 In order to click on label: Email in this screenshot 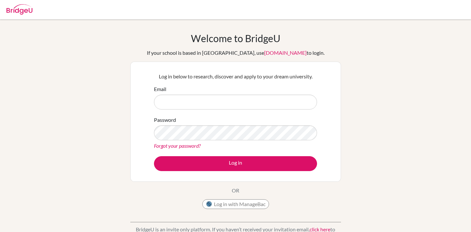, I will do `click(160, 89)`.